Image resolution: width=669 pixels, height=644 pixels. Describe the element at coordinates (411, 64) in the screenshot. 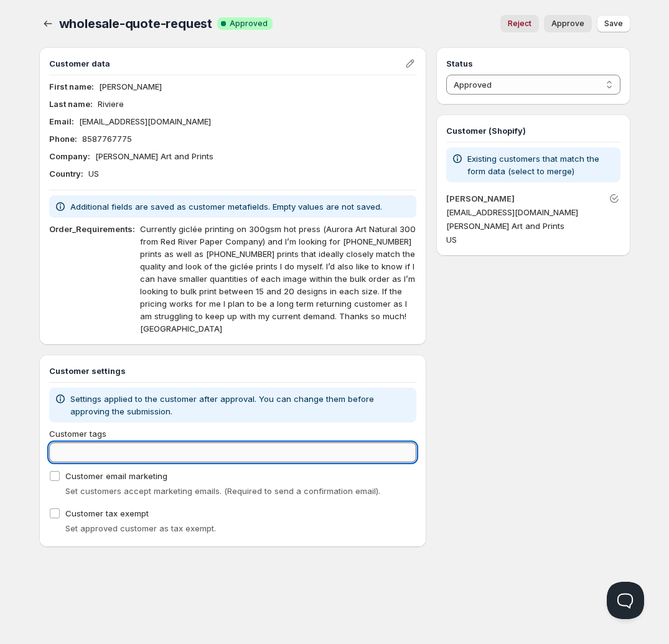

I see `button: Edit` at that location.